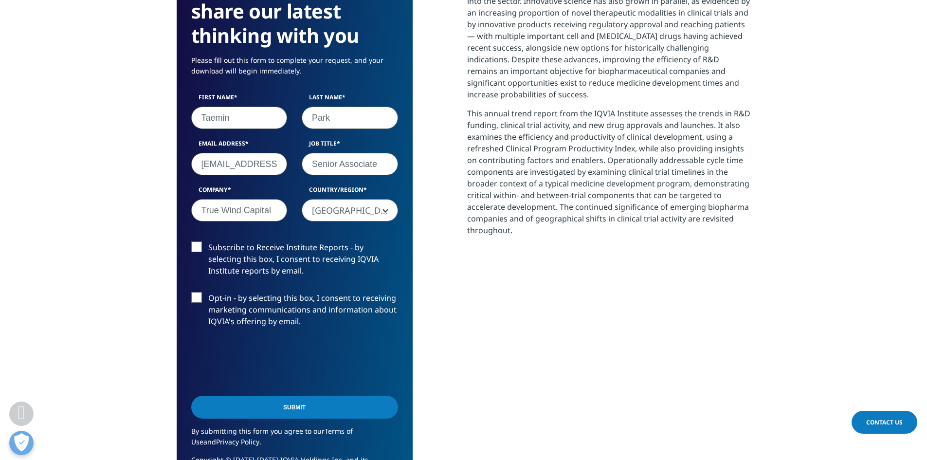  I want to click on p: Please fill out this form to complete your request, and your download will begin immediately., so click(294, 69).